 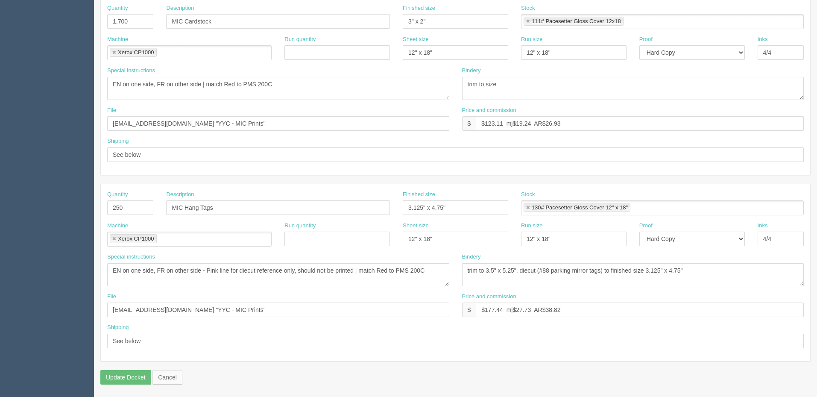 What do you see at coordinates (167, 377) in the screenshot?
I see `a: Cancel` at bounding box center [167, 377].